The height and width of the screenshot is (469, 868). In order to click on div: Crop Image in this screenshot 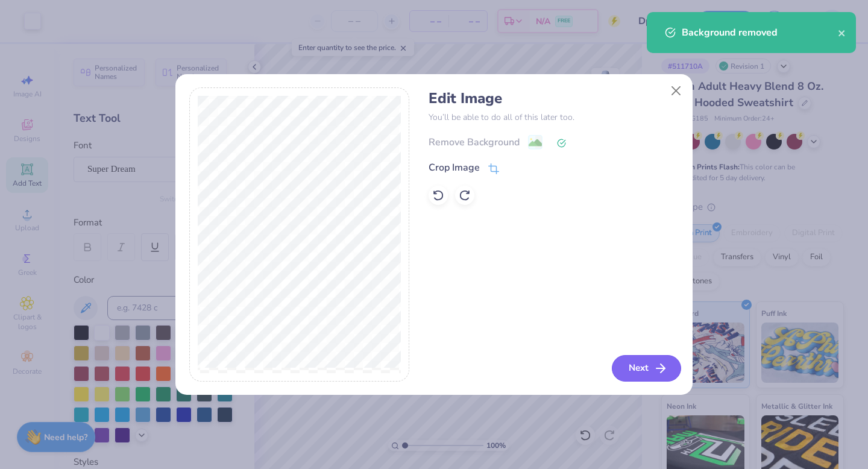, I will do `click(454, 168)`.